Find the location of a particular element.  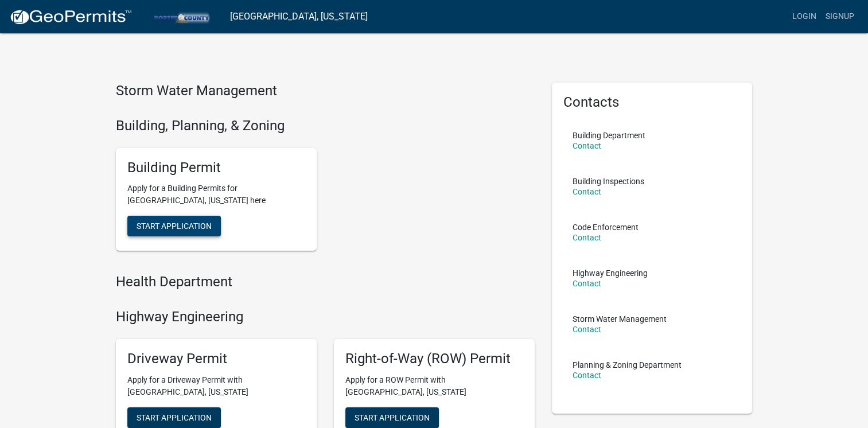

h4: Building, Planning, & Zoning is located at coordinates (326, 126).